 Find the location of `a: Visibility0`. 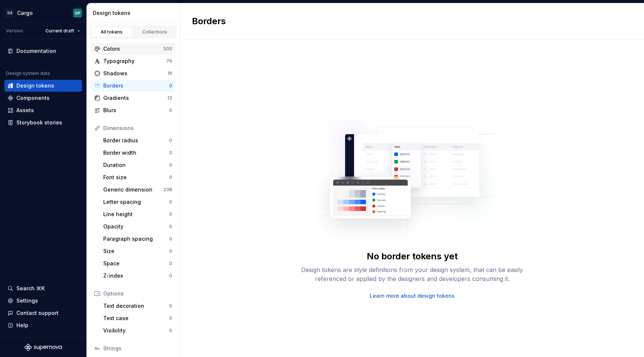

a: Visibility0 is located at coordinates (138, 330).